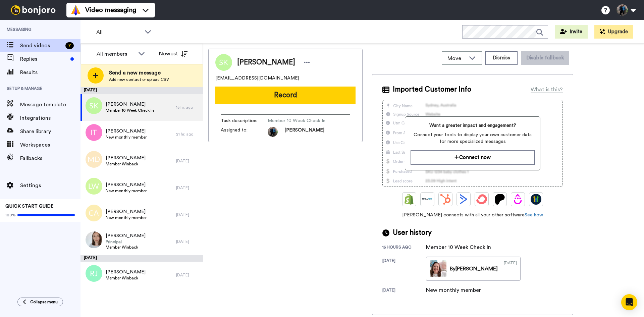 The height and width of the screenshot is (317, 644). I want to click on div: 15 hours ago, so click(404, 248).